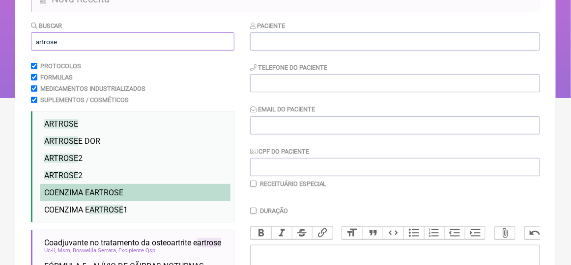 This screenshot has width=571, height=265. I want to click on input: exemplo: emagrecimento, ansiedade, so click(133, 41).